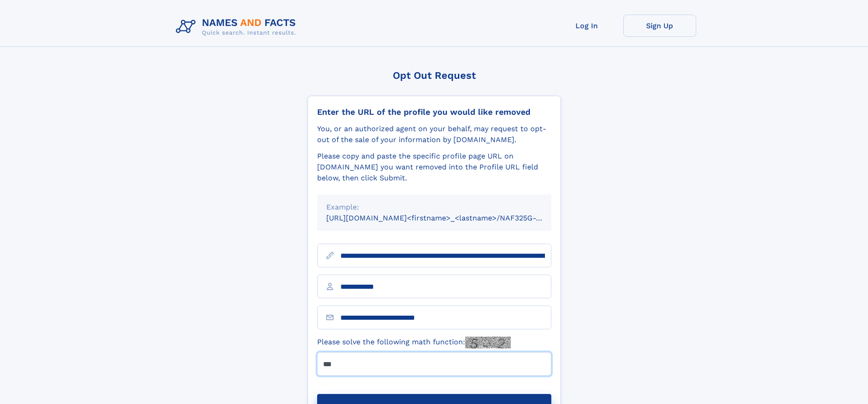 The width and height of the screenshot is (868, 404). What do you see at coordinates (434, 207) in the screenshot?
I see `div: Example:` at bounding box center [434, 207].